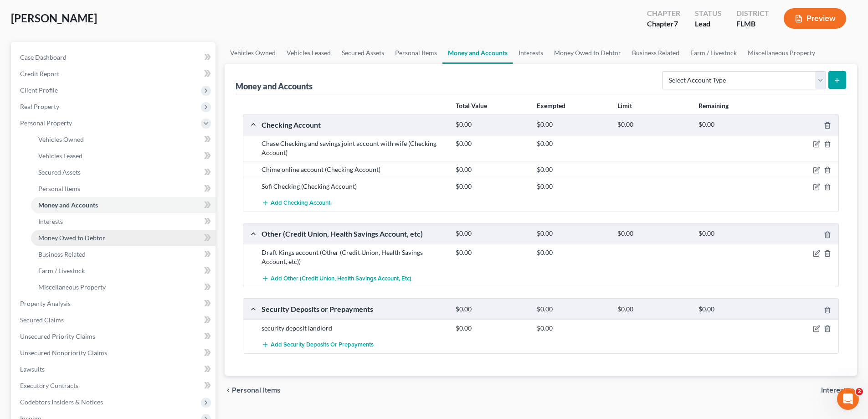 The height and width of the screenshot is (419, 868). What do you see at coordinates (336, 279) in the screenshot?
I see `button: Add Other (Credit Union, Health Savings Account, etc)` at bounding box center [336, 279].